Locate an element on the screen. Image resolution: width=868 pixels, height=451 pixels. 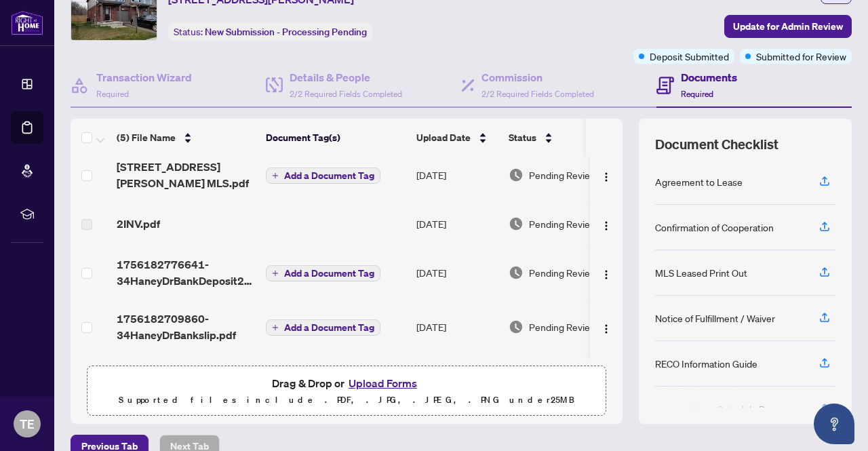
button: Upload Forms is located at coordinates (383, 384).